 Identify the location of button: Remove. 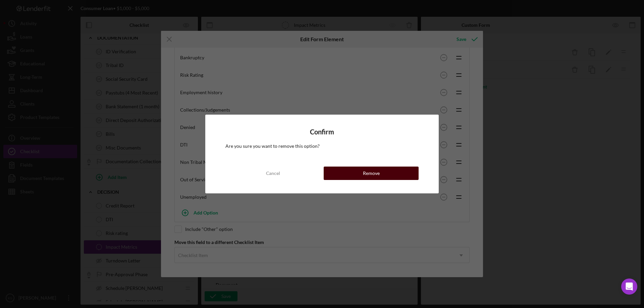
(371, 173).